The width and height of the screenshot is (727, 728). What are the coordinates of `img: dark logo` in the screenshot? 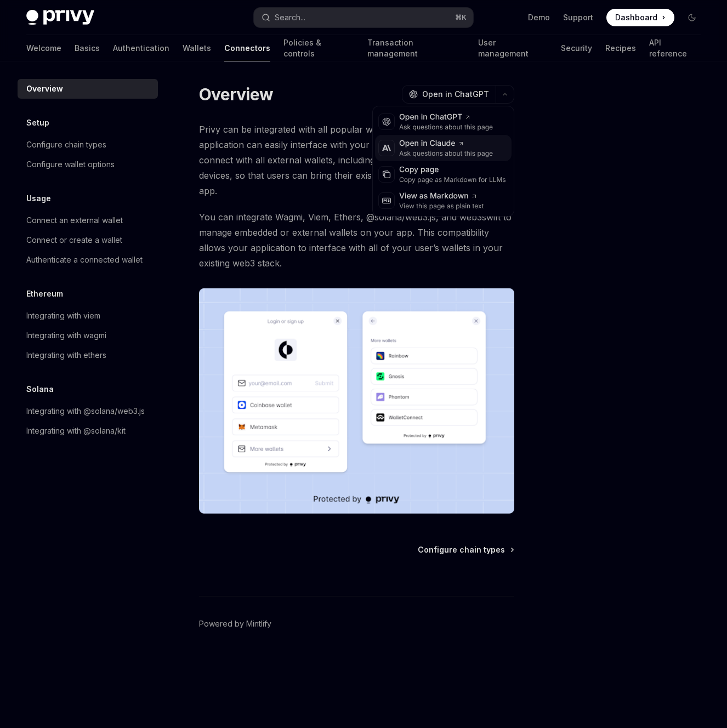 It's located at (60, 17).